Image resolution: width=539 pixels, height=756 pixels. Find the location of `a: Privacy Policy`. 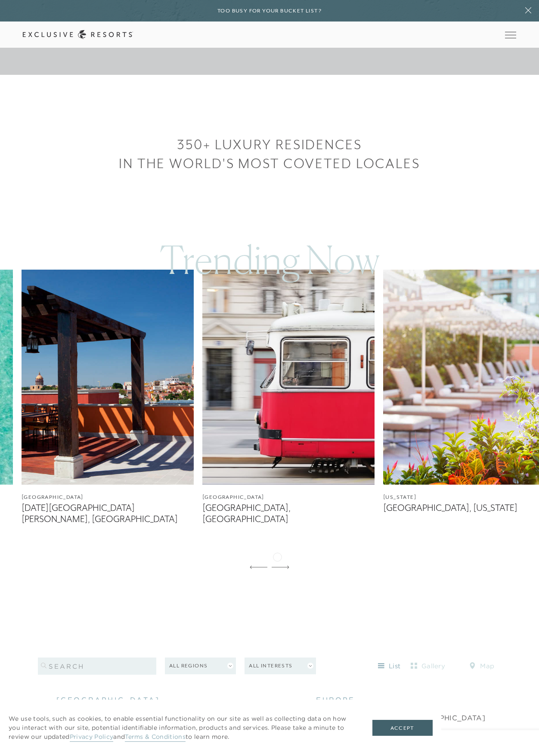

a: Privacy Policy is located at coordinates (91, 737).